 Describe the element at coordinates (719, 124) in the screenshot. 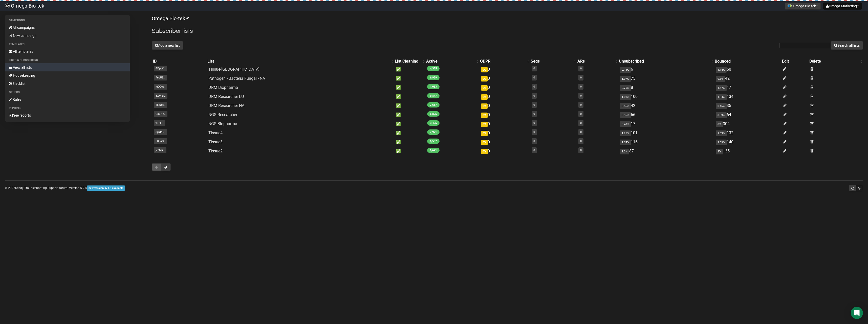

I see `span: 8%` at that location.